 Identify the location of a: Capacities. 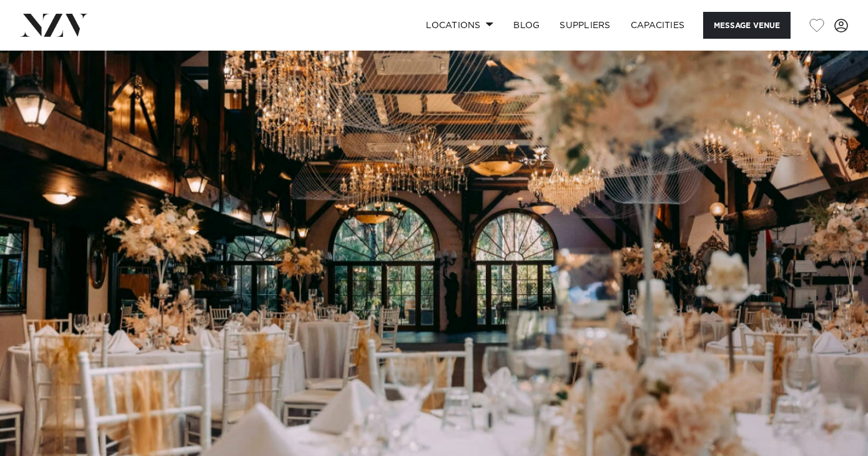
(657, 25).